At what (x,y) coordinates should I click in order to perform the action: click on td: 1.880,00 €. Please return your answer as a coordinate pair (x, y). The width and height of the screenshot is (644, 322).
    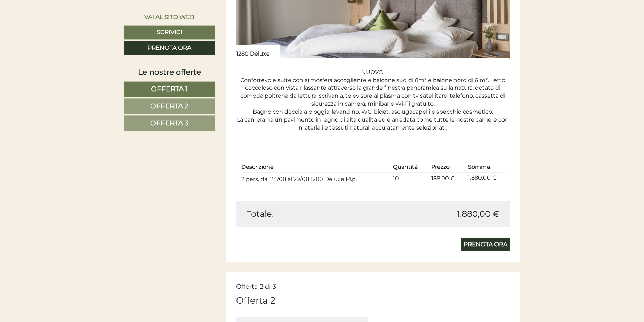
    Looking at the image, I should click on (485, 179).